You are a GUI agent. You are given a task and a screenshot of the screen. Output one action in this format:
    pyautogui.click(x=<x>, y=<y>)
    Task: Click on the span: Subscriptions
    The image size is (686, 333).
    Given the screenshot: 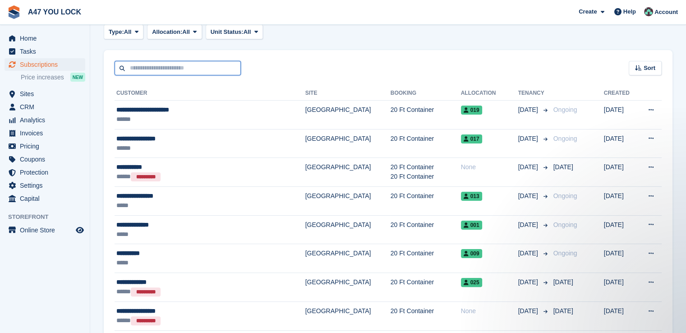 What is the action you would take?
    pyautogui.click(x=47, y=64)
    